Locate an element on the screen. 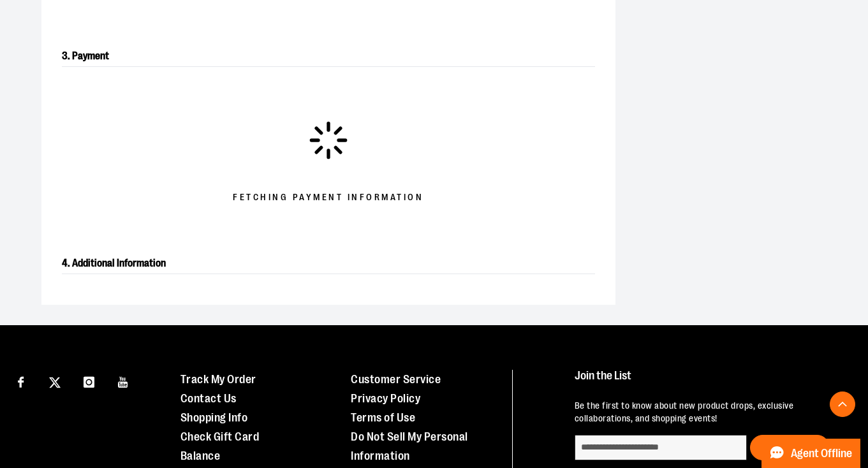  button: Back To Top is located at coordinates (843, 404).